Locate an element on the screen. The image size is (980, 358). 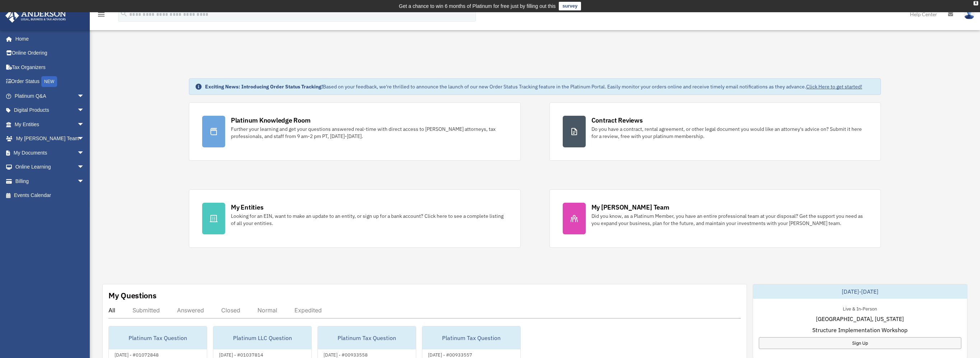
a: survey is located at coordinates (570, 6).